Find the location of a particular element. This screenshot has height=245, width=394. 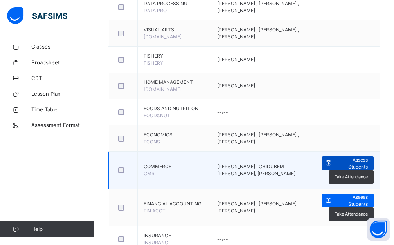

span: Lesson Plan is located at coordinates (63, 94).